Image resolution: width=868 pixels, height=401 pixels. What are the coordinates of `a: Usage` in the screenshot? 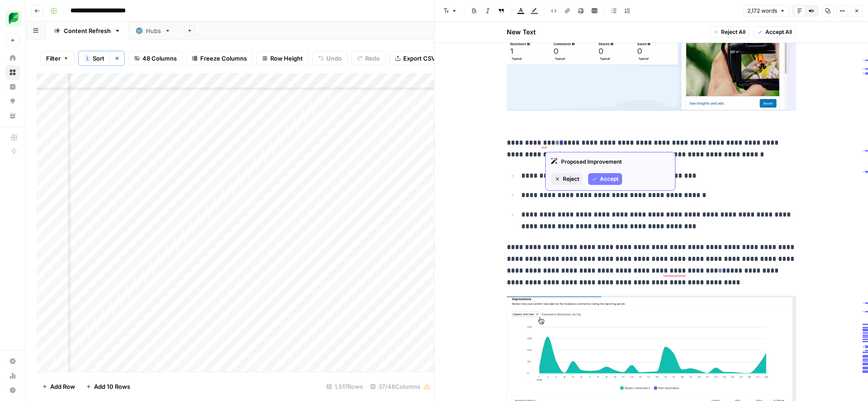 It's located at (13, 376).